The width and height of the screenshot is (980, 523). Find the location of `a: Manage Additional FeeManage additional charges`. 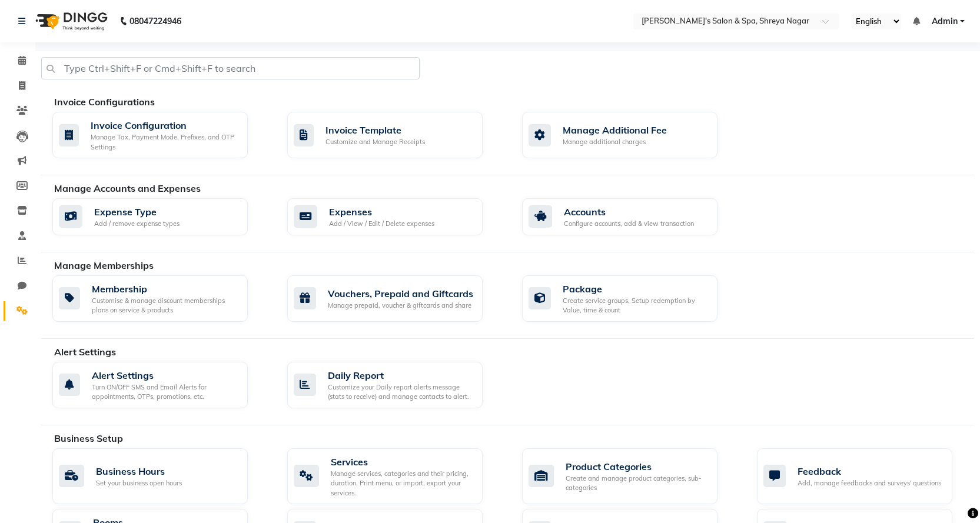

a: Manage Additional FeeManage additional charges is located at coordinates (631, 135).